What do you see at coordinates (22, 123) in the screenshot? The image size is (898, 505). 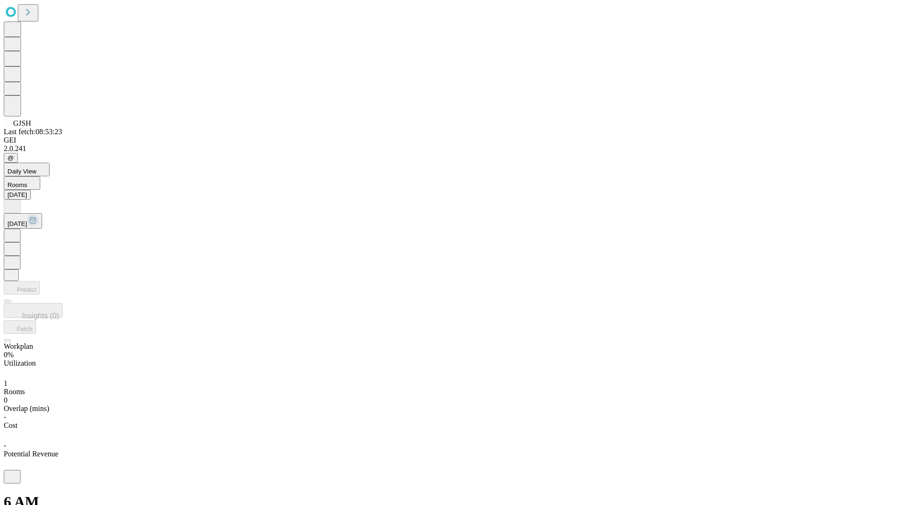 I see `span: GJSH` at bounding box center [22, 123].